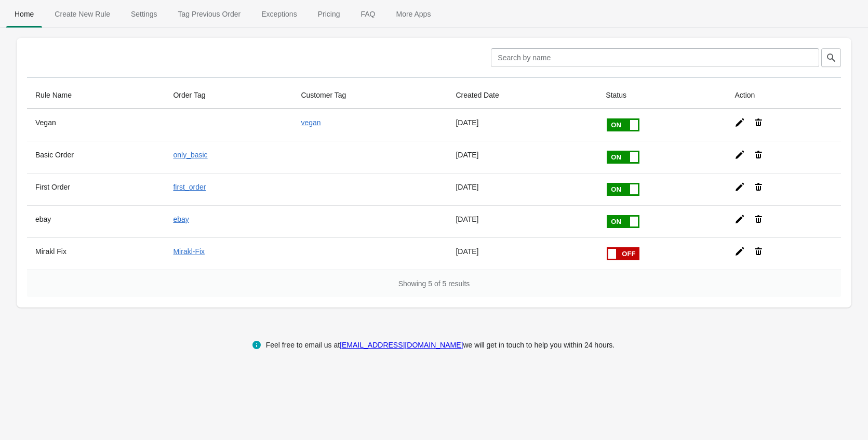 The height and width of the screenshot is (440, 868). Describe the element at coordinates (370, 95) in the screenshot. I see `th: Customer Tag` at that location.